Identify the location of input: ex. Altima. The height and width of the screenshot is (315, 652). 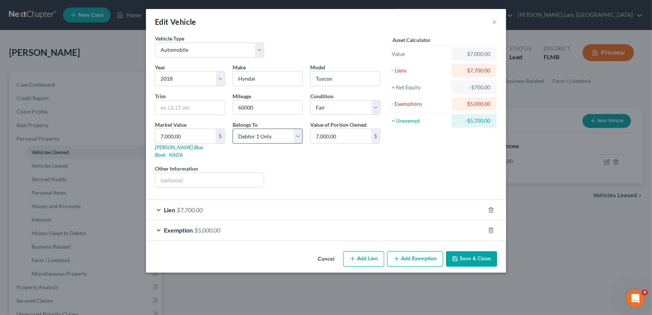
(345, 79).